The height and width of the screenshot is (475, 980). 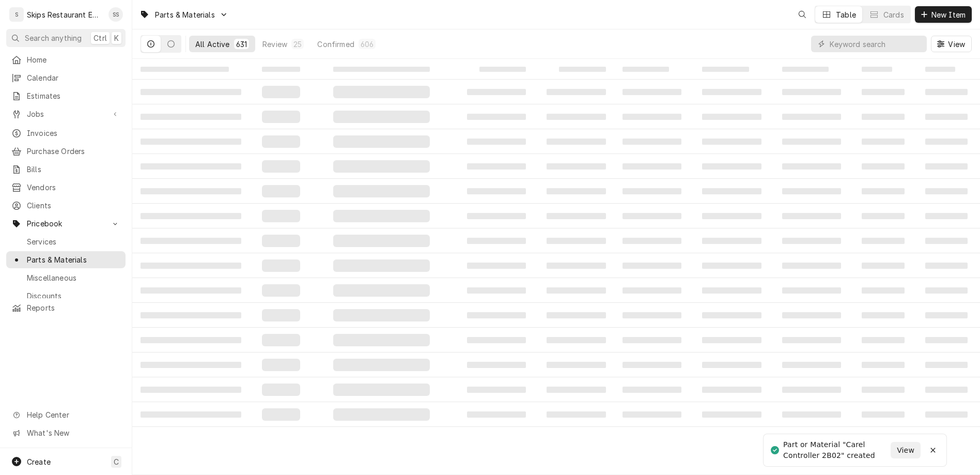 I want to click on span: Services, so click(x=74, y=242).